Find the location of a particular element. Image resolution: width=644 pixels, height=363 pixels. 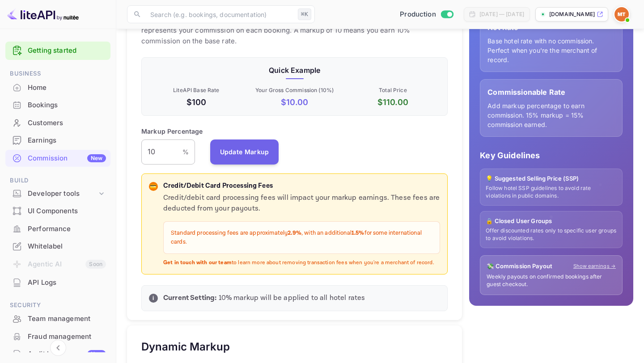

p: Set your default markup percentage that will be applied to all hotel rates. This markup represent... is located at coordinates (294, 30).